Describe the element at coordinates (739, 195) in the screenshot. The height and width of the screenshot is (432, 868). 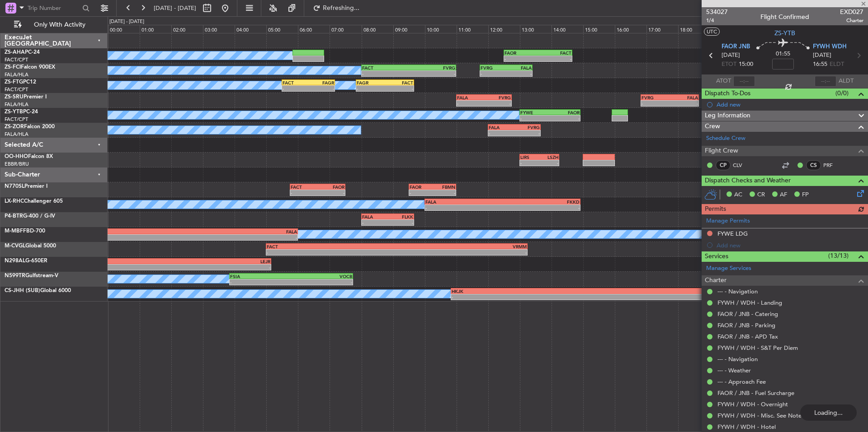
I see `span: AC` at that location.